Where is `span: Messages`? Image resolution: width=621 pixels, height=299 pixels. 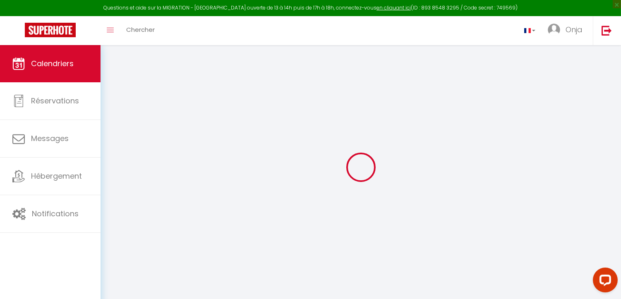 span: Messages is located at coordinates (50, 138).